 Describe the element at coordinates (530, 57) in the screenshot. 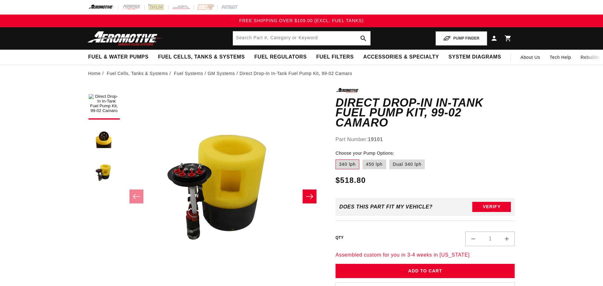

I see `a: About Us` at that location.